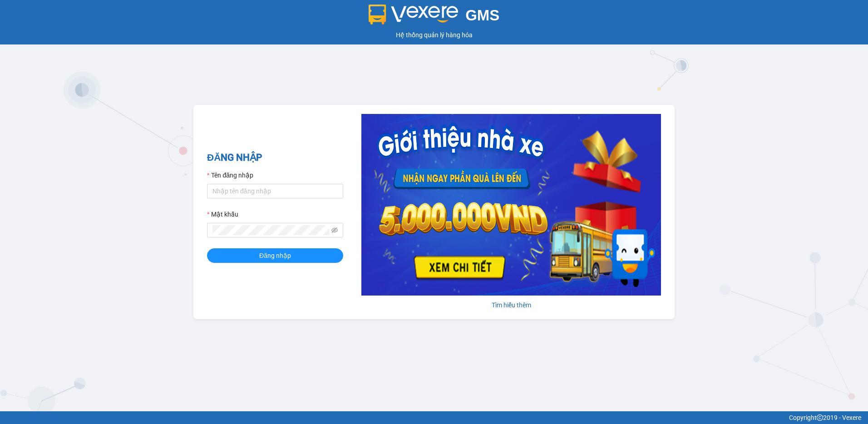 The width and height of the screenshot is (868, 424). What do you see at coordinates (275, 256) in the screenshot?
I see `span: Đăng nhập` at bounding box center [275, 256].